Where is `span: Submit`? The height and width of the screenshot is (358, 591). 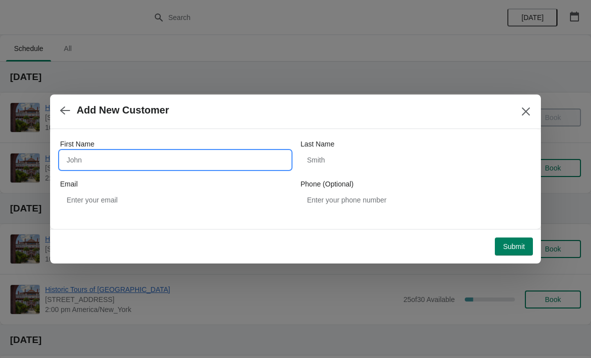
span: Submit is located at coordinates (514, 247).